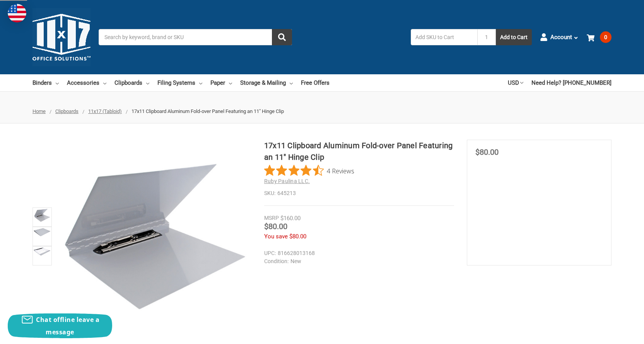  What do you see at coordinates (266, 83) in the screenshot?
I see `a: Storage & Mailing` at bounding box center [266, 83].